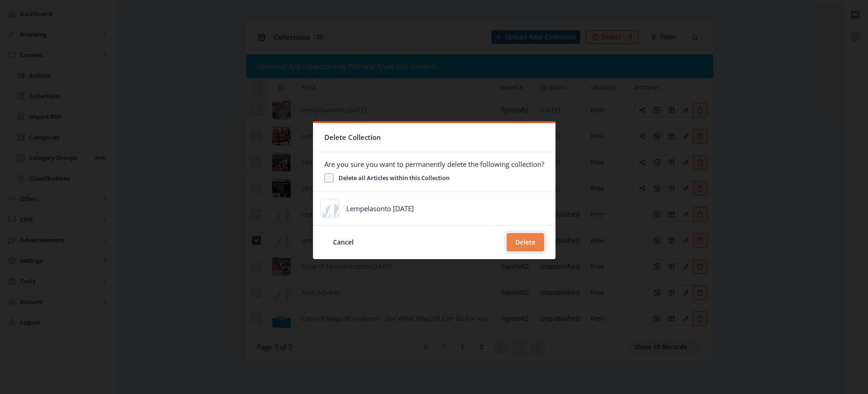 This screenshot has width=868, height=394. Describe the element at coordinates (352, 137) in the screenshot. I see `span: Delete Collection` at that location.